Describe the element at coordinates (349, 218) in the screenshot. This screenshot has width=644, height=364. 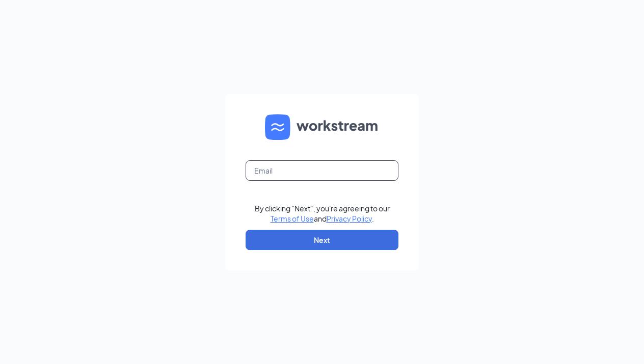
I see `a: Privacy Policy` at that location.